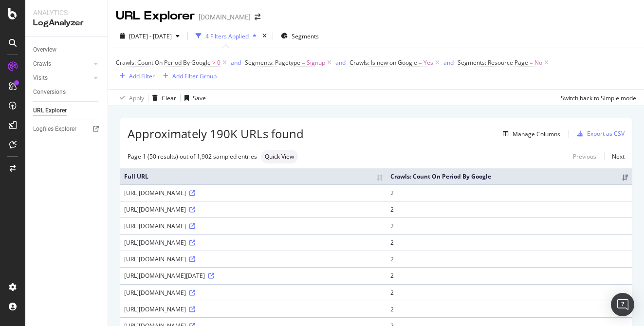 The height and width of the screenshot is (326, 644). What do you see at coordinates (142, 76) in the screenshot?
I see `div: Add Filter` at bounding box center [142, 76].